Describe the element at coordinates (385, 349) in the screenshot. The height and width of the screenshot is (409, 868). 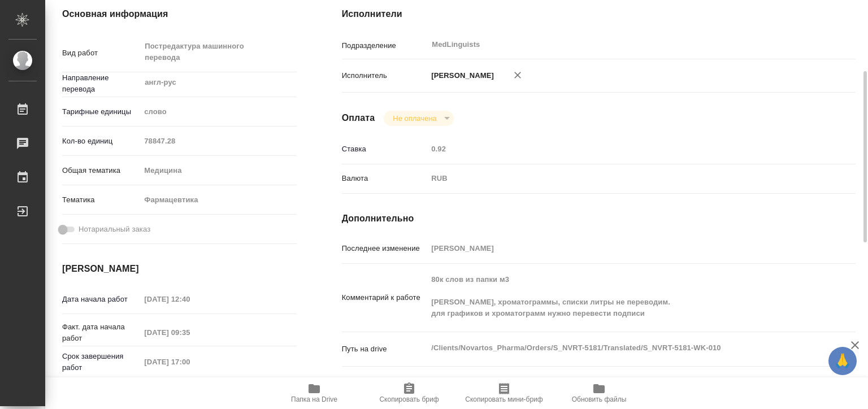
I see `p: Путь на drive` at that location.